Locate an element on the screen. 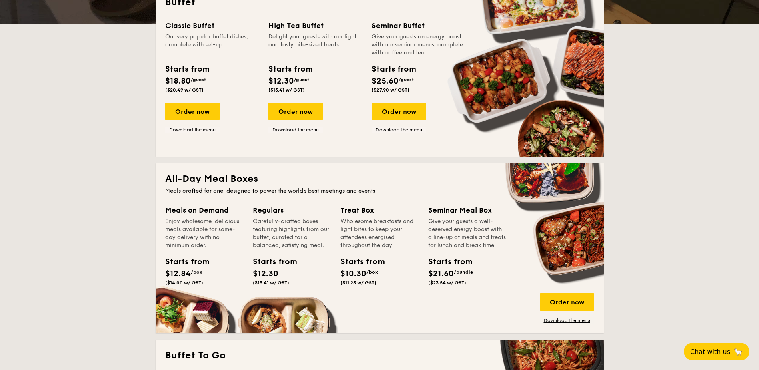 The width and height of the screenshot is (759, 370). span: ($14.00 w/ GST) is located at coordinates (184, 283).